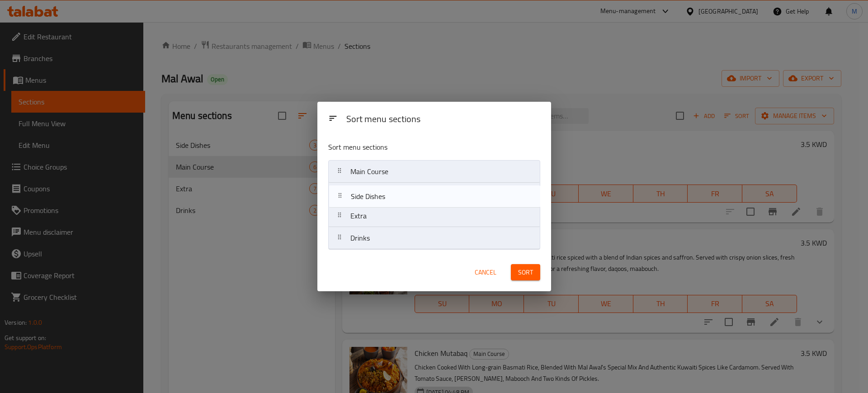 Image resolution: width=868 pixels, height=393 pixels. Describe the element at coordinates (412, 147) in the screenshot. I see `p: Sort menu sections` at that location.